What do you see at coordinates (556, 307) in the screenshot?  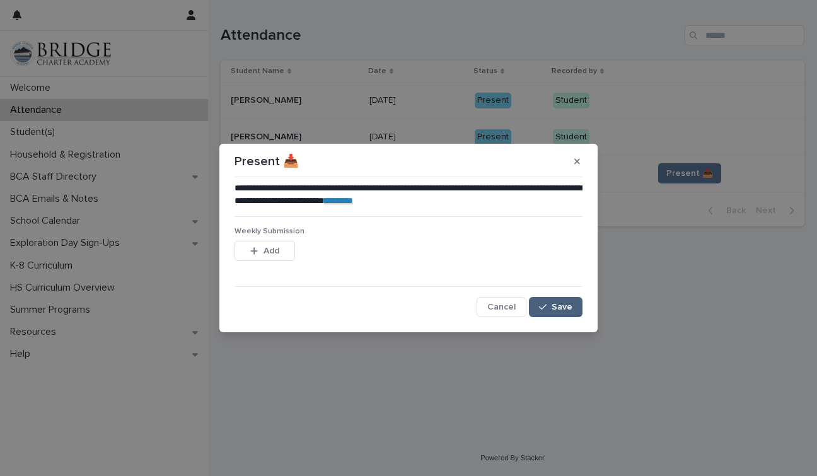 I see `button: Save` at bounding box center [556, 307].